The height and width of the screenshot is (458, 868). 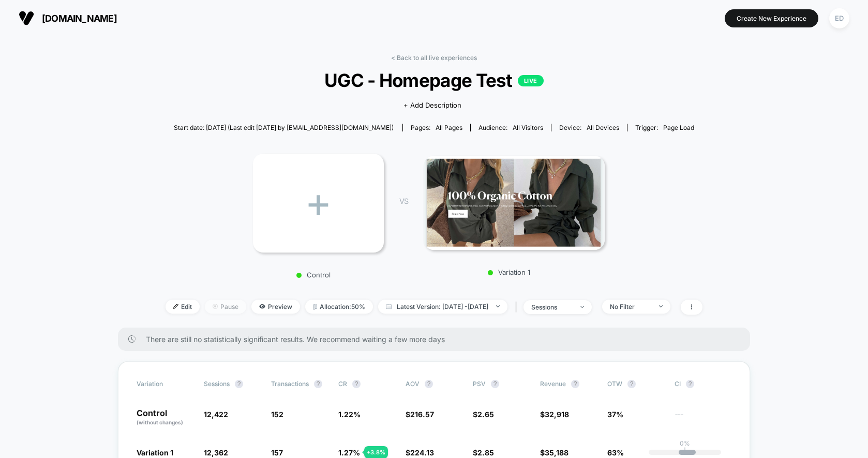 What do you see at coordinates (479, 384) in the screenshot?
I see `span: PSV` at bounding box center [479, 384].